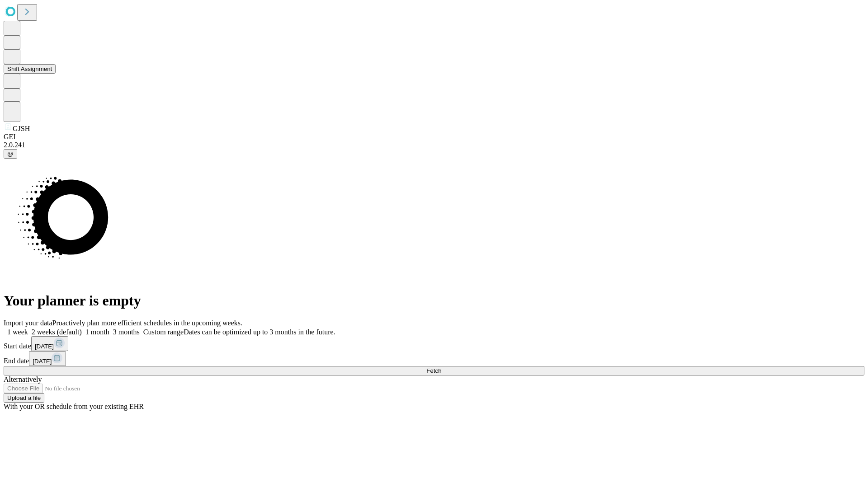 The image size is (868, 488). What do you see at coordinates (56, 332) in the screenshot?
I see `span: 2 weeks (default)` at bounding box center [56, 332].